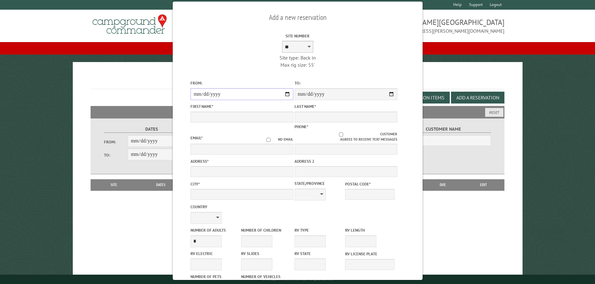 This screenshot has width=595, height=284. Describe the element at coordinates (297, 17) in the screenshot. I see `h2: Add a new reservation` at that location.